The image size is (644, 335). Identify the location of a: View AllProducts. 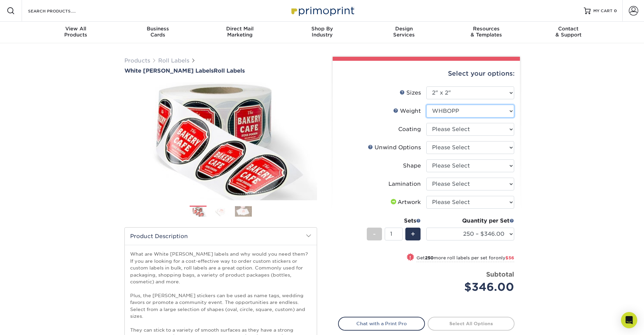
(76, 32).